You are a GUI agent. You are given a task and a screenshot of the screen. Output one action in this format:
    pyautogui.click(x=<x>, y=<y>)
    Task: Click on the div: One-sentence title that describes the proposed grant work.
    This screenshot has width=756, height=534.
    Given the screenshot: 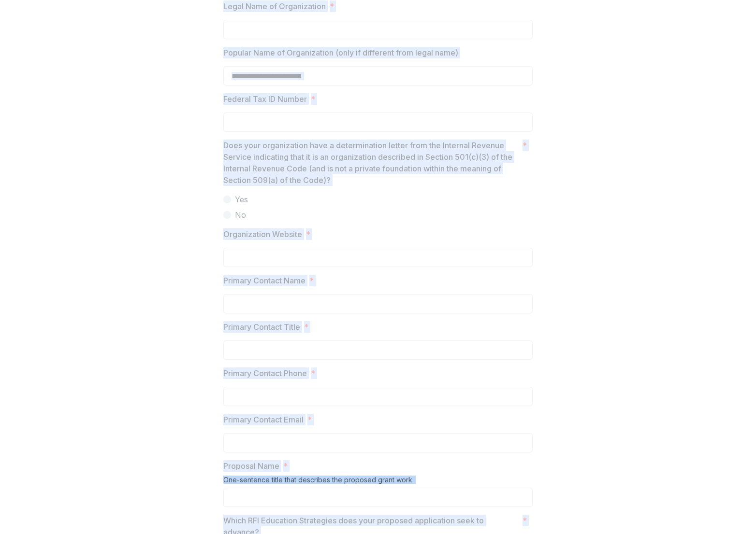 What is the action you would take?
    pyautogui.click(x=378, y=482)
    